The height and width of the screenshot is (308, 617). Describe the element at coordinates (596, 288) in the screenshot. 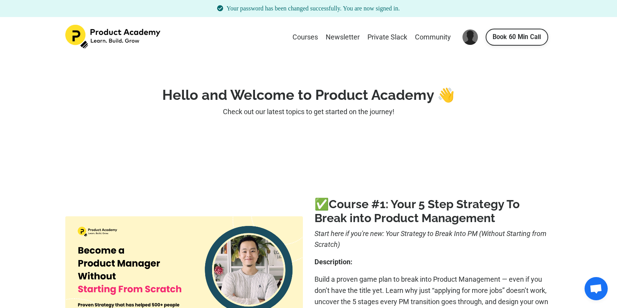

I see `div: Open chat` at that location.